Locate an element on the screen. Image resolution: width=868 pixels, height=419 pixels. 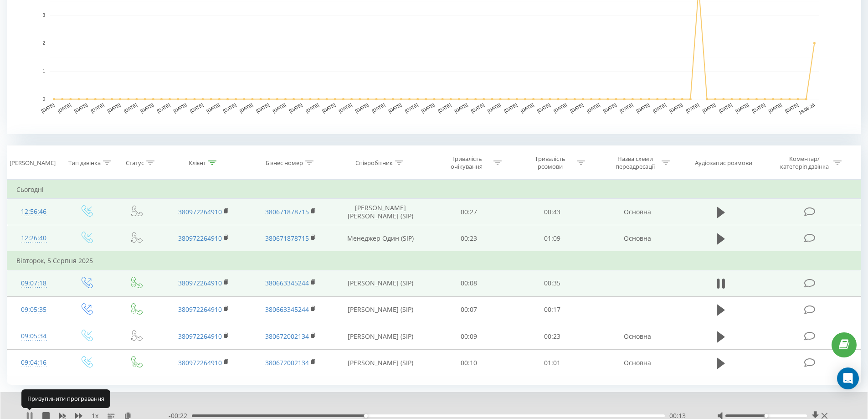
td: 00:07 is located at coordinates (469, 310).